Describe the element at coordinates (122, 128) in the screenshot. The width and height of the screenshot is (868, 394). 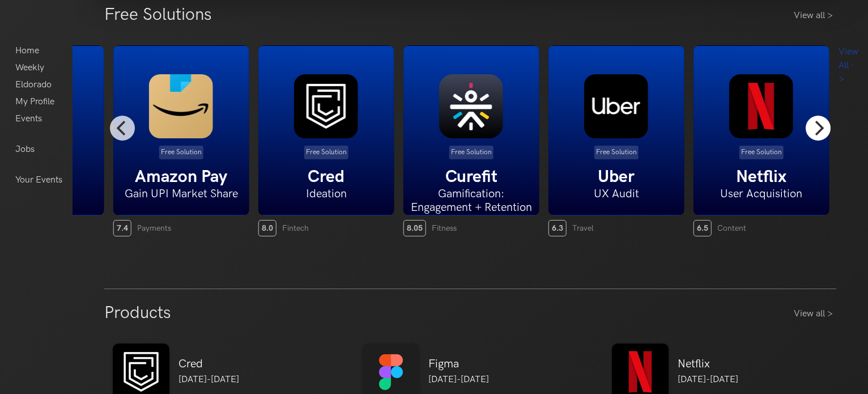
I see `button: Previous` at that location.